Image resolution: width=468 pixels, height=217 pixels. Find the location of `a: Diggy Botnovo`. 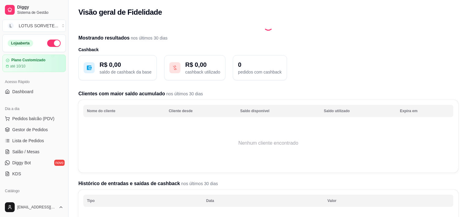

a: Diggy Botnovo is located at coordinates (34, 163).